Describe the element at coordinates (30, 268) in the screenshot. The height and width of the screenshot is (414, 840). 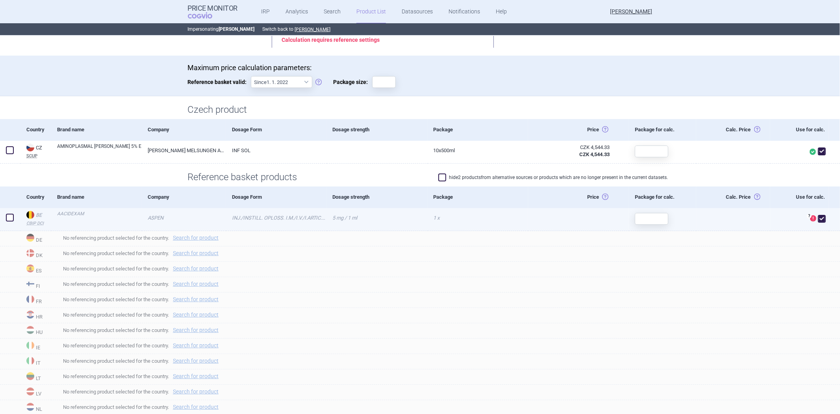
I see `img: Spain` at that location.